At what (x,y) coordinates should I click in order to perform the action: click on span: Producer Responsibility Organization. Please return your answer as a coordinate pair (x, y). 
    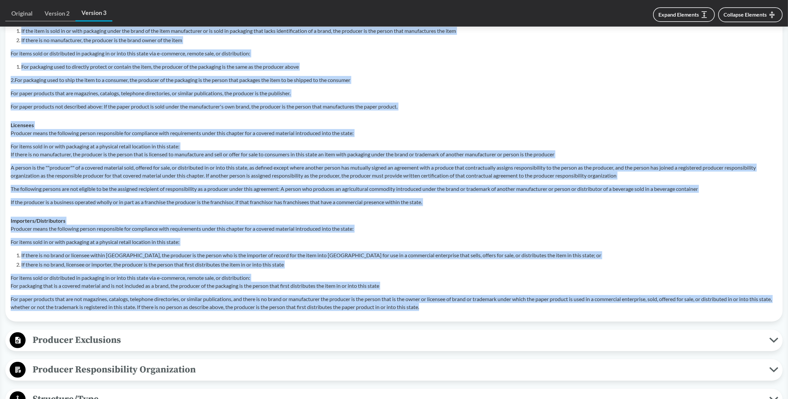
    Looking at the image, I should click on (397, 370).